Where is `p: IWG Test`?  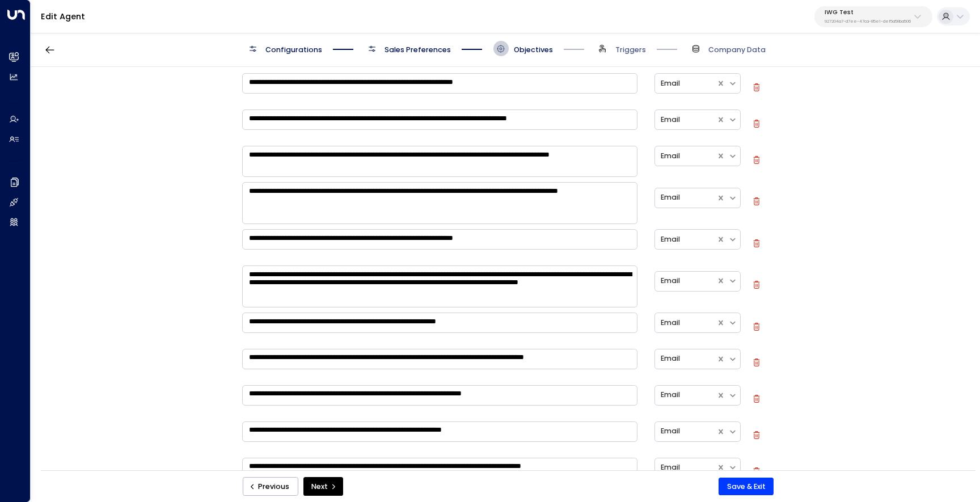
p: IWG Test is located at coordinates (867, 13).